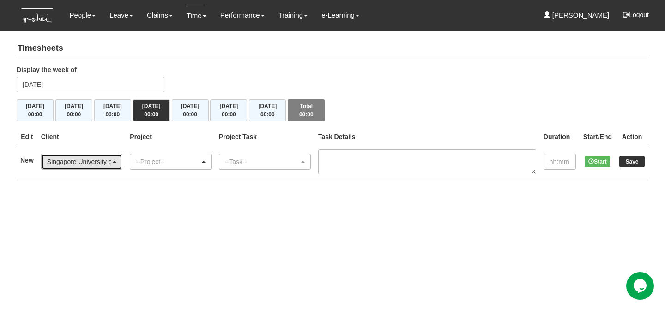 This screenshot has height=309, width=665. I want to click on button: Singapore University of Social Sciences (SUSS), so click(82, 162).